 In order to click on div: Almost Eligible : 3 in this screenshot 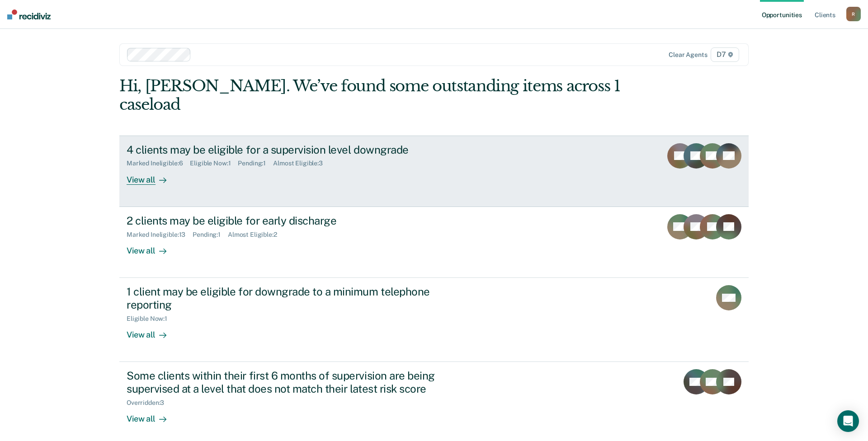, I will do `click(301, 163)`.